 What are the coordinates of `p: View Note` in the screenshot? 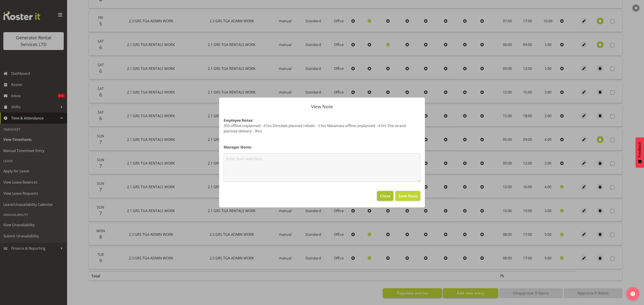 It's located at (322, 107).